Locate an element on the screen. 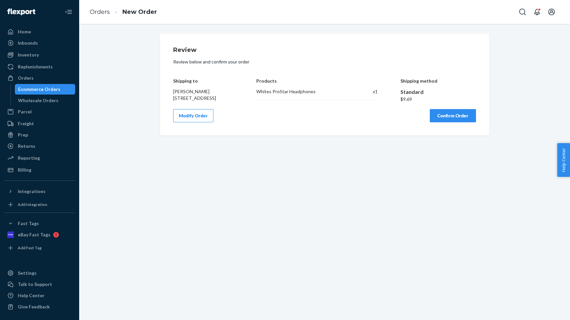  div: Parcel is located at coordinates (25, 112).